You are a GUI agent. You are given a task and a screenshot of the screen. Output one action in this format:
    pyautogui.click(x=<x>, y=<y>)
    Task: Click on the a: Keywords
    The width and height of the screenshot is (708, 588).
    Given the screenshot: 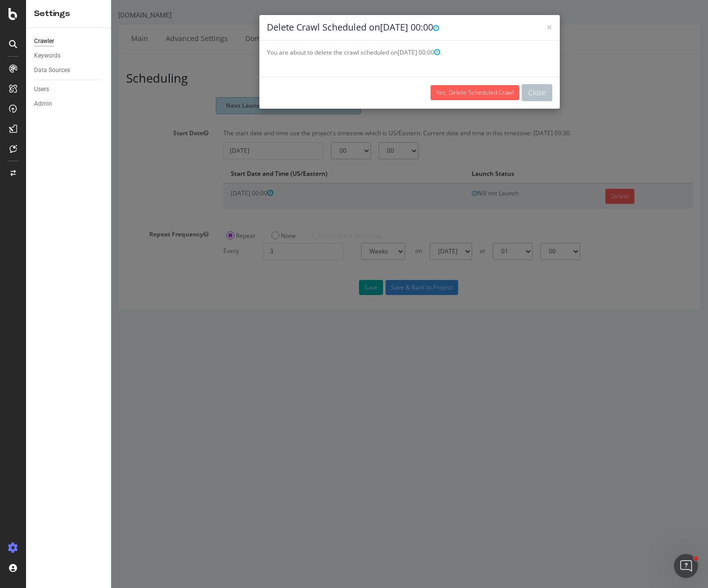 What is the action you would take?
    pyautogui.click(x=68, y=56)
    